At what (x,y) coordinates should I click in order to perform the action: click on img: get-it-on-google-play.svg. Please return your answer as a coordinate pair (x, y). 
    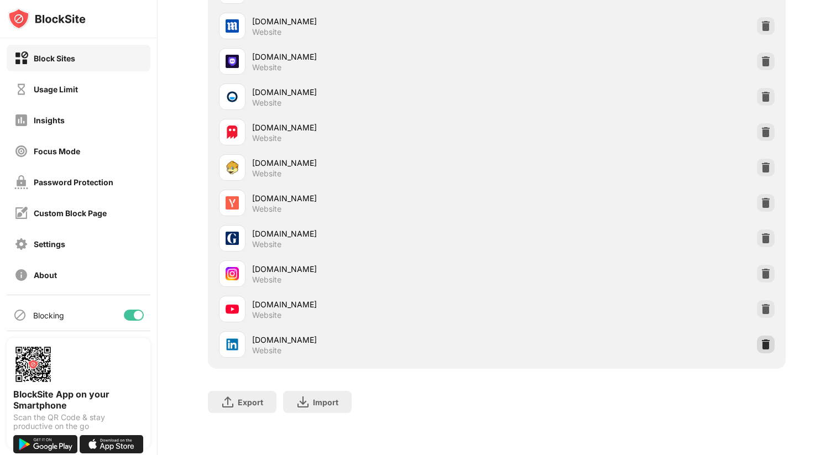
    Looking at the image, I should click on (45, 444).